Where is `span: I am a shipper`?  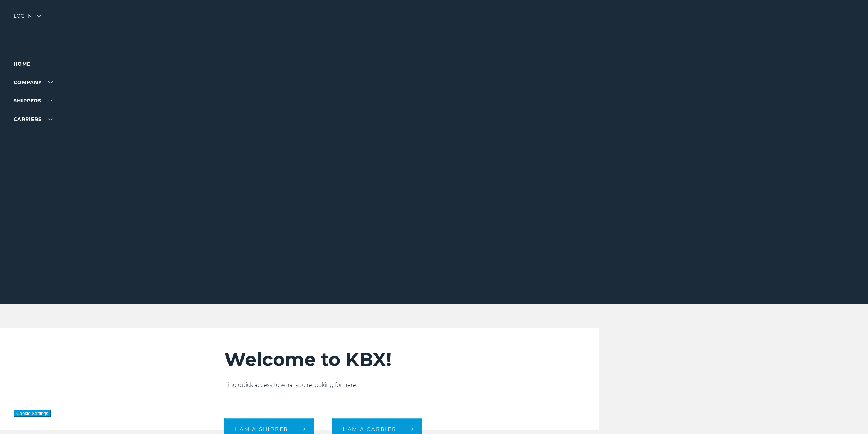 span: I am a shipper is located at coordinates (261, 429).